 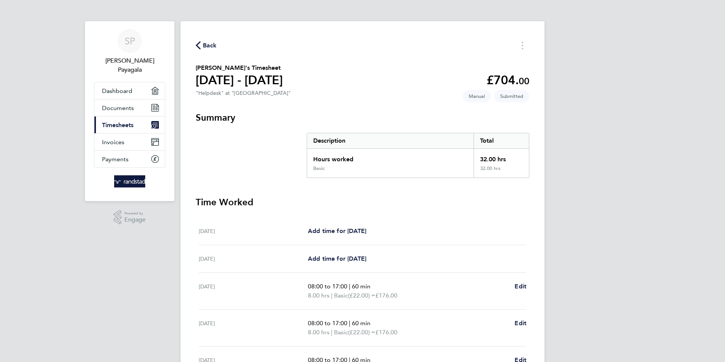 I want to click on div: Total, so click(x=501, y=141).